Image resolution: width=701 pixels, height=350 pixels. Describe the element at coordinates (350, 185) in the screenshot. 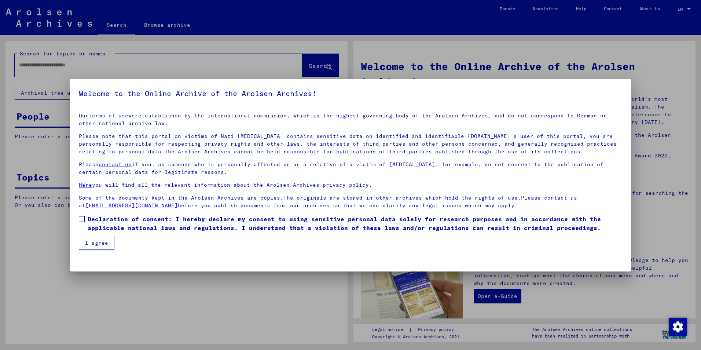

I see `p: you will find all the relevant information about the Arolsen Archives privacy policy.` at that location.